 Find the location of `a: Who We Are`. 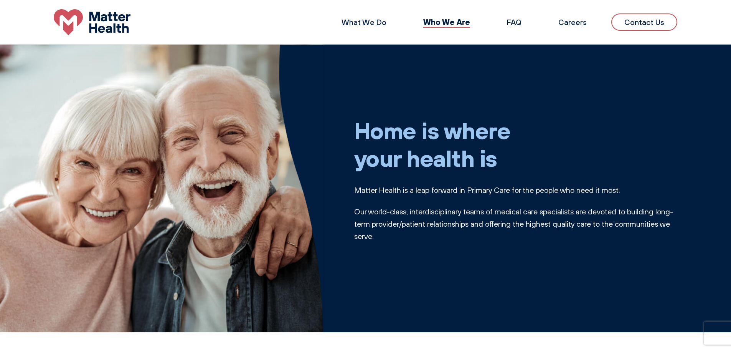

a: Who We Are is located at coordinates (447, 22).